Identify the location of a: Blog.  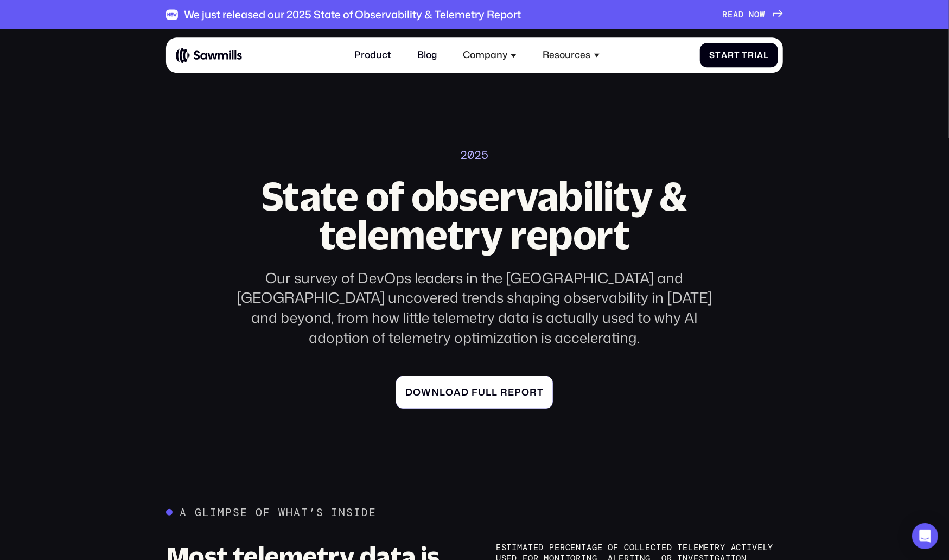
(427, 55).